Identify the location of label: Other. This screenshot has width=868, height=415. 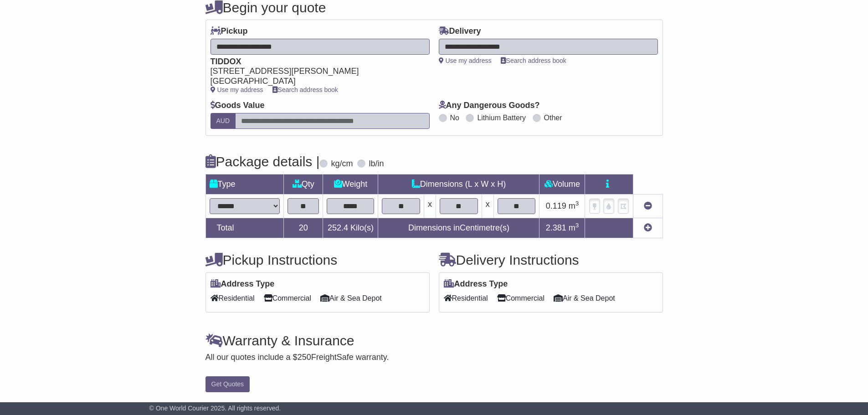
(553, 117).